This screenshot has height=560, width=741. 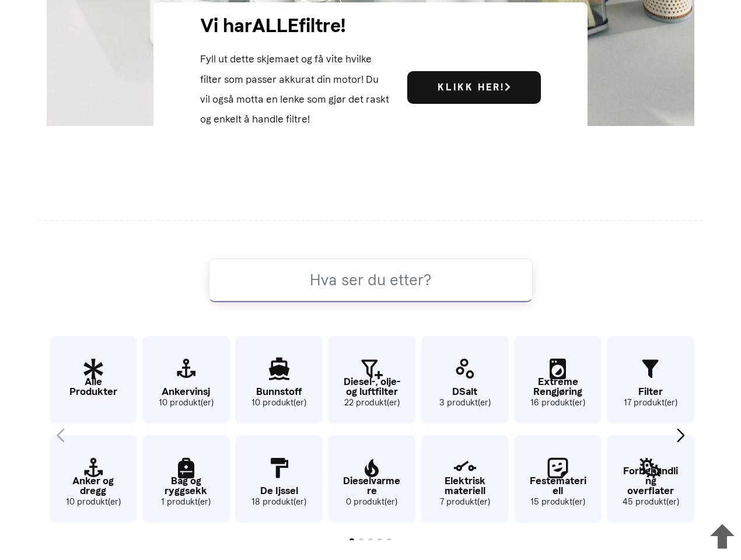 I want to click on a: Dieselvarmere 0 produkt(er), so click(x=372, y=479).